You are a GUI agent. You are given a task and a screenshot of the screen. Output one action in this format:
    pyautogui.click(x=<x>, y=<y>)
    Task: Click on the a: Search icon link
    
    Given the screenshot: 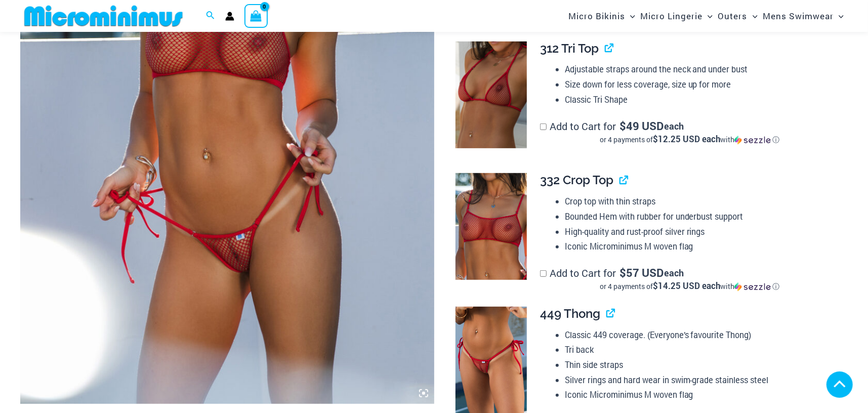 What is the action you would take?
    pyautogui.click(x=210, y=16)
    